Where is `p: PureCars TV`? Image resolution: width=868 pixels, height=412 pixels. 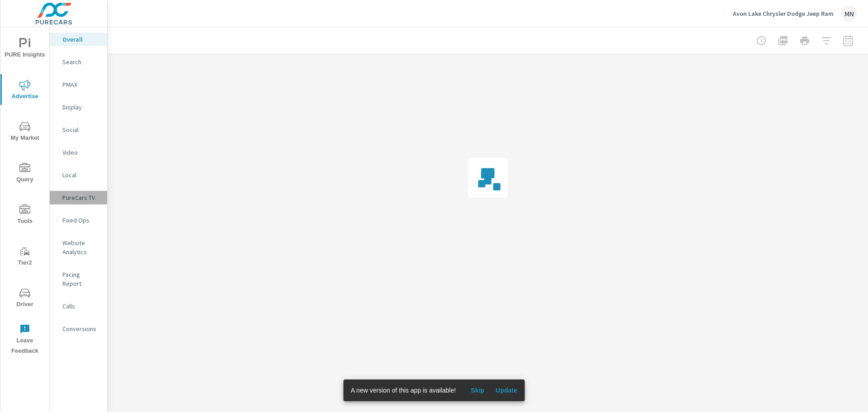
p: PureCars TV is located at coordinates (81, 198).